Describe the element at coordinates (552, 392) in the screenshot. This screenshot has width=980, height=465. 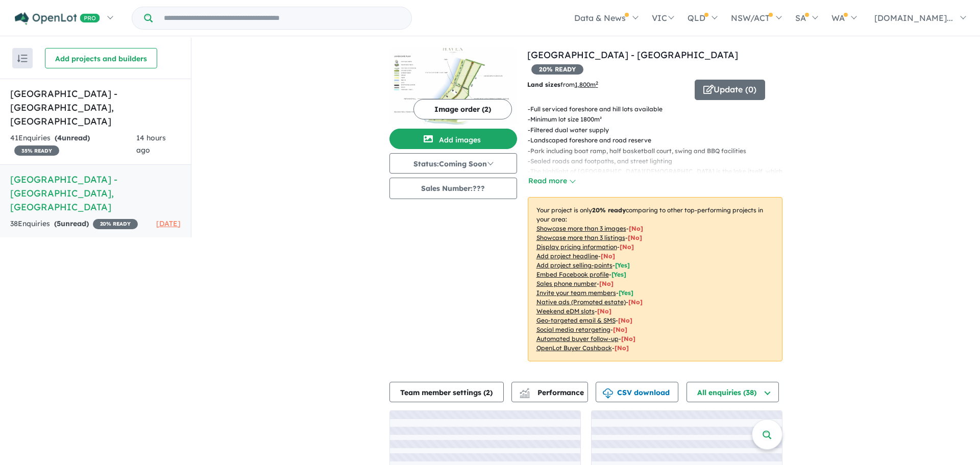
I see `span: Performance` at that location.